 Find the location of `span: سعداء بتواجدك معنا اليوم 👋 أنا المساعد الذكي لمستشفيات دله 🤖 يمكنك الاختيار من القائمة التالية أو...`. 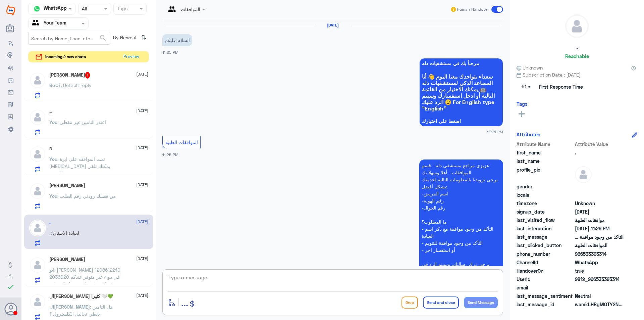

span: سعداء بتواجدك معنا اليوم 👋 أنا المساعد الذكي لمستشفيات دله 🤖 يمكنك الاختيار من القائمة التالية أو... is located at coordinates (461, 92).